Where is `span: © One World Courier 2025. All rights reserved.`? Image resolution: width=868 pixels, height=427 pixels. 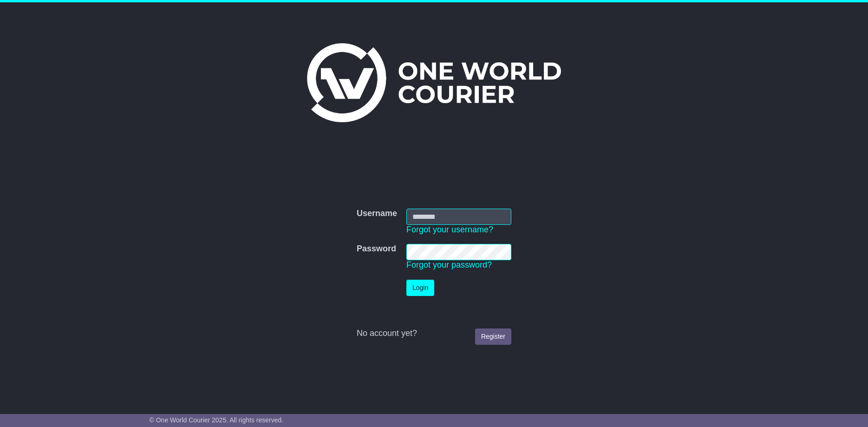 span: © One World Courier 2025. All rights reserved. is located at coordinates (216, 420).